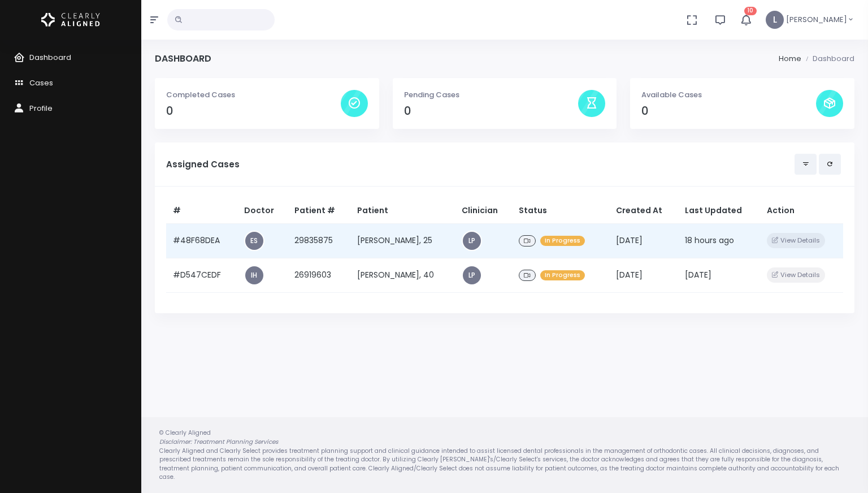  I want to click on td: 29835875, so click(319, 240).